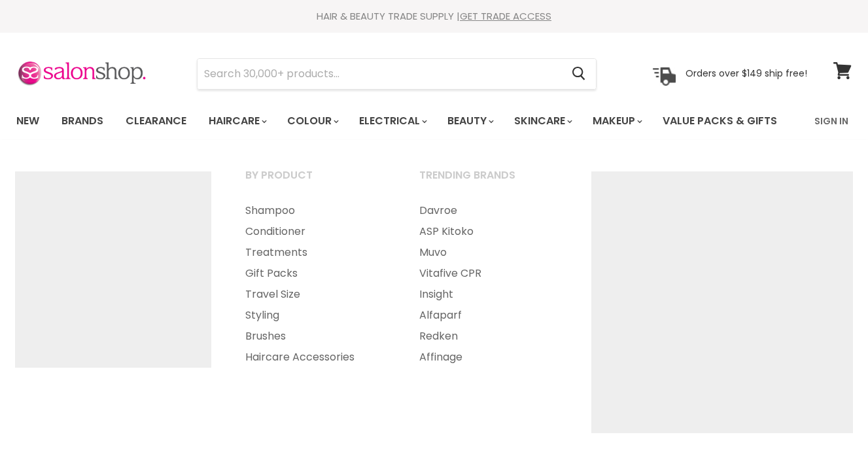  What do you see at coordinates (616, 121) in the screenshot?
I see `a: Makeup` at bounding box center [616, 121].